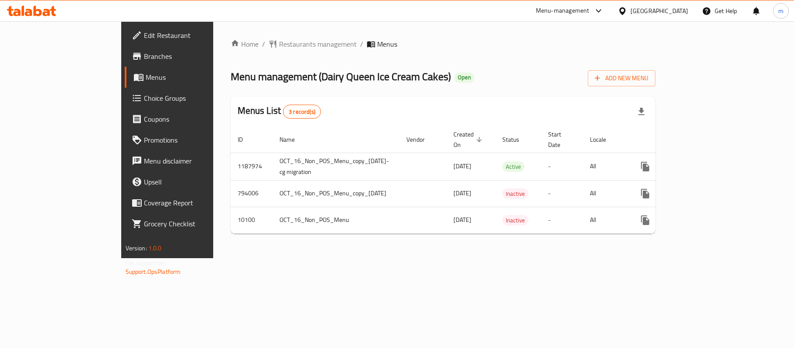 Image resolution: width=794 pixels, height=348 pixels. I want to click on nav: breadcrumb, so click(443, 44).